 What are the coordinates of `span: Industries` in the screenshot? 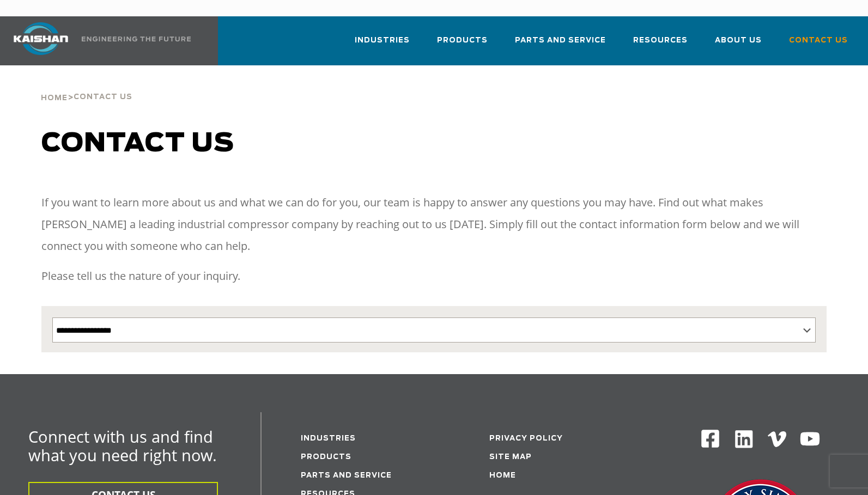 It's located at (382, 40).